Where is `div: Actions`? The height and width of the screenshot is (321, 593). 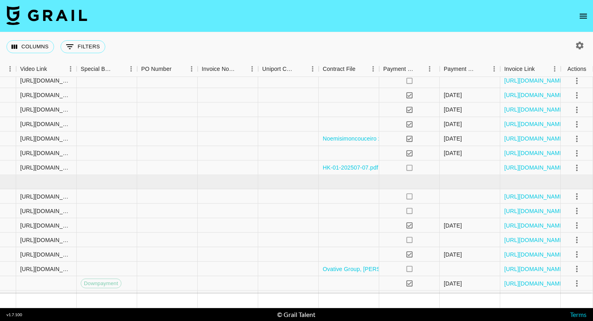
div: Actions is located at coordinates (577, 69).